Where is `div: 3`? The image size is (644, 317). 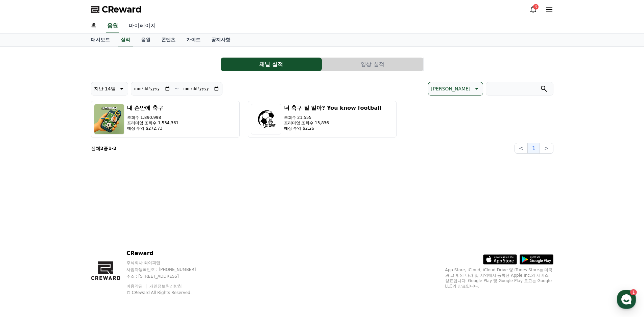 div: 3 is located at coordinates (536, 7).